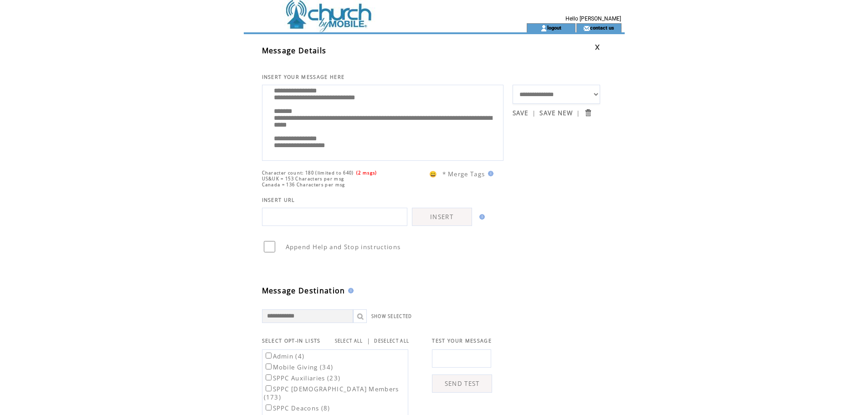  Describe the element at coordinates (303, 178) in the screenshot. I see `span: US&UK = 153 Characters per msg` at that location.